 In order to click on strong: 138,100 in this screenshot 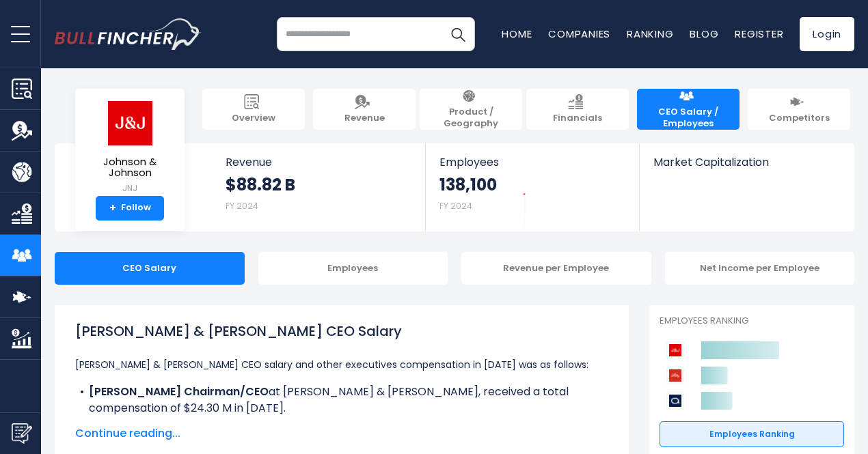, I will do `click(468, 184)`.